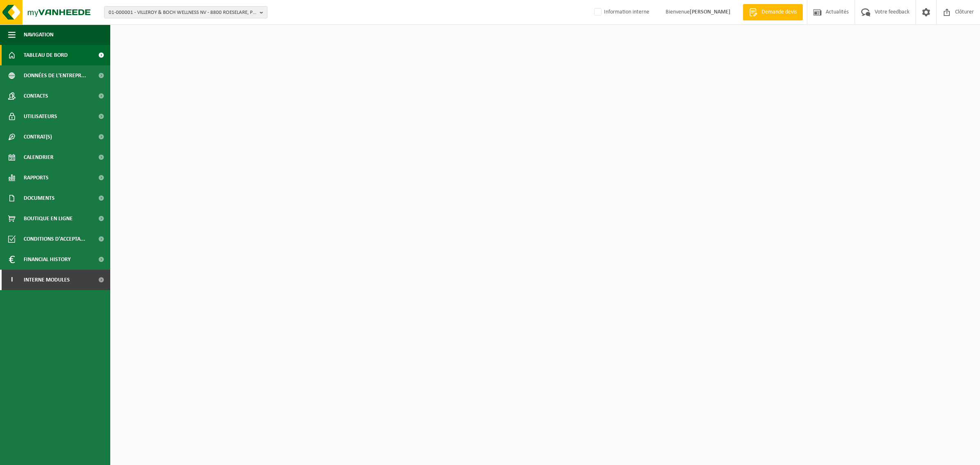 The width and height of the screenshot is (980, 465). What do you see at coordinates (779, 12) in the screenshot?
I see `span: Demande devis` at bounding box center [779, 12].